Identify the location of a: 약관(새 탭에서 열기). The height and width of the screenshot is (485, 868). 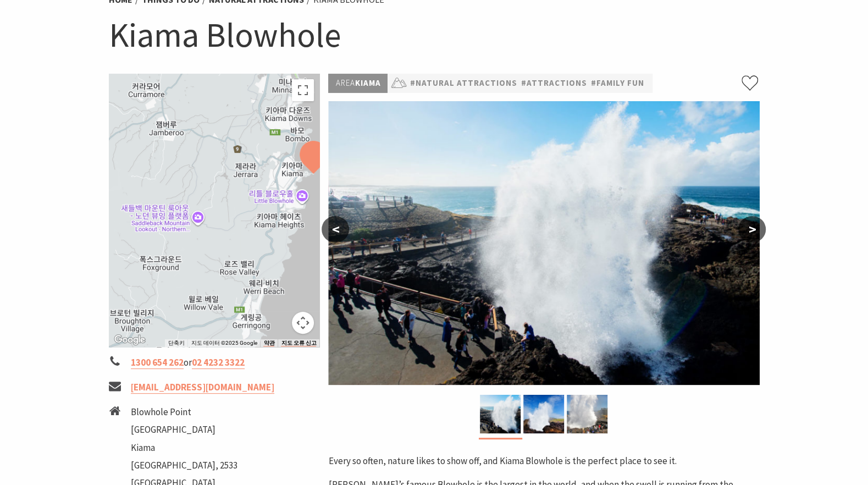
(269, 343).